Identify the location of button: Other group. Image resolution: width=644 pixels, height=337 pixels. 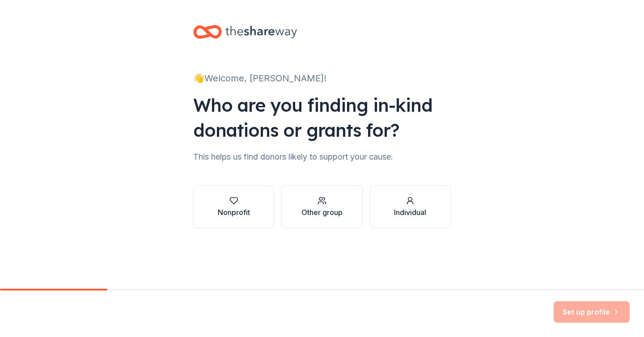
(321, 207).